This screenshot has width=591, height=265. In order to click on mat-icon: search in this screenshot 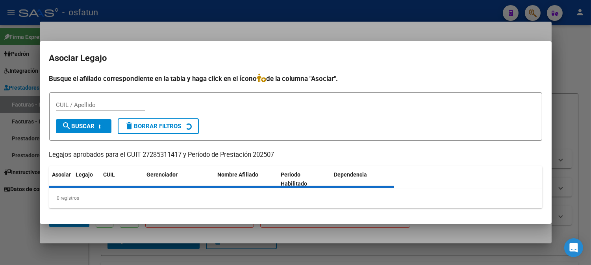, I will do `click(67, 126)`.